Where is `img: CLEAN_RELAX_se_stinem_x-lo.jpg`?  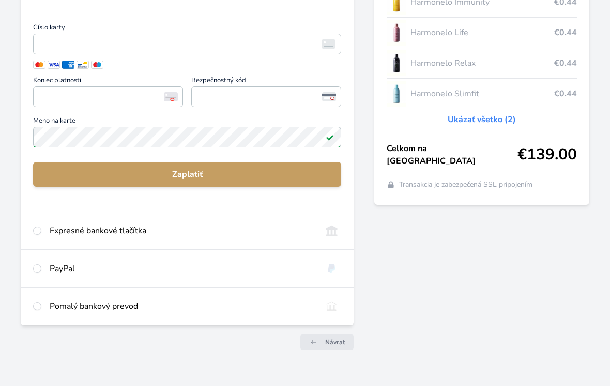
img: CLEAN_RELAX_se_stinem_x-lo.jpg is located at coordinates (397, 63).